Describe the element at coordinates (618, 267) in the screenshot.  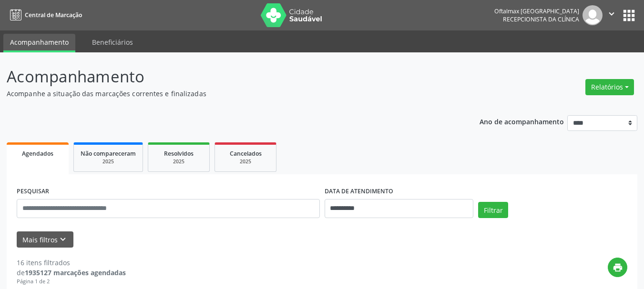
I see `button: print` at that location.